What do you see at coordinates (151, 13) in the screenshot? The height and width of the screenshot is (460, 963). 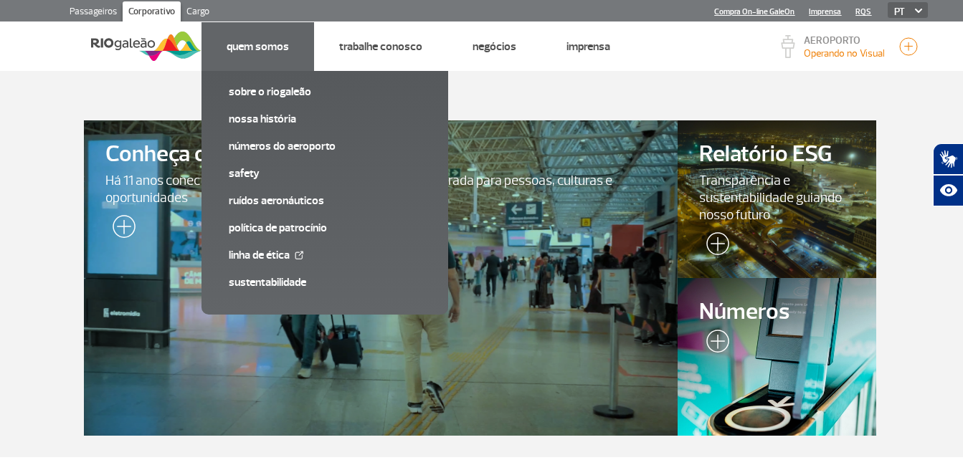 I see `a: Corporativo` at bounding box center [151, 13].